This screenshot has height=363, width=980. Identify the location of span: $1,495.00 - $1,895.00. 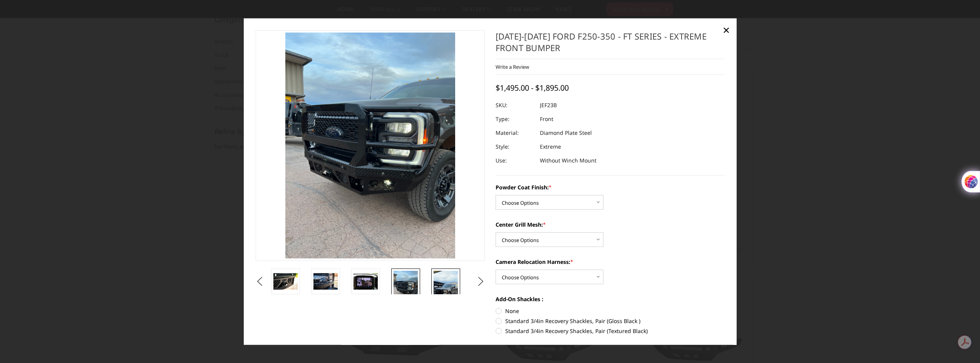
(532, 88).